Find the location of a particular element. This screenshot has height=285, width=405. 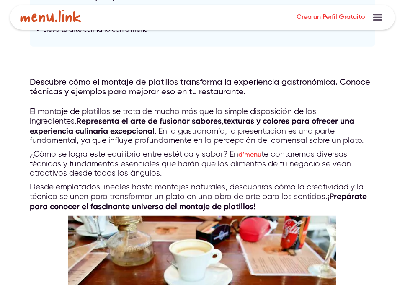

a: Eleva tu arte culinario con d'menu is located at coordinates (95, 30).